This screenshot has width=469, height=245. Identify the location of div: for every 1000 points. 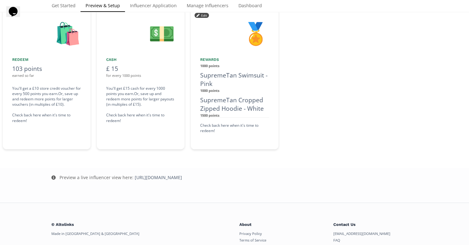
(141, 75).